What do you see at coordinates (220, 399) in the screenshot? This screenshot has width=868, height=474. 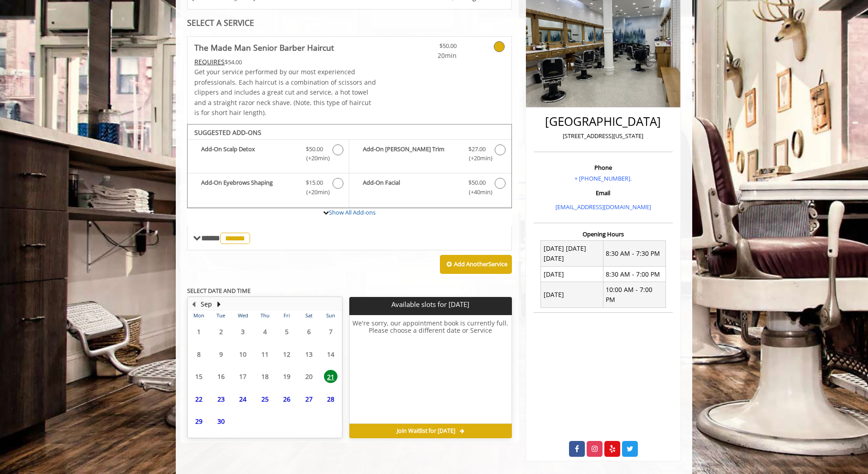 I see `td: Select day23` at bounding box center [220, 399].